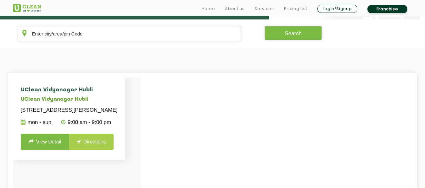 Image resolution: width=425 pixels, height=188 pixels. I want to click on a: Services, so click(264, 9).